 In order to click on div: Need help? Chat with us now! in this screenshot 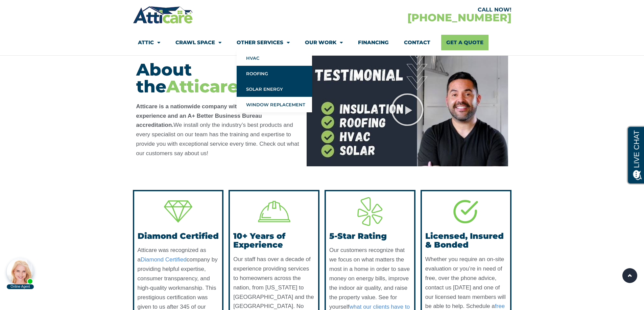, I will do `click(17, 33)`.